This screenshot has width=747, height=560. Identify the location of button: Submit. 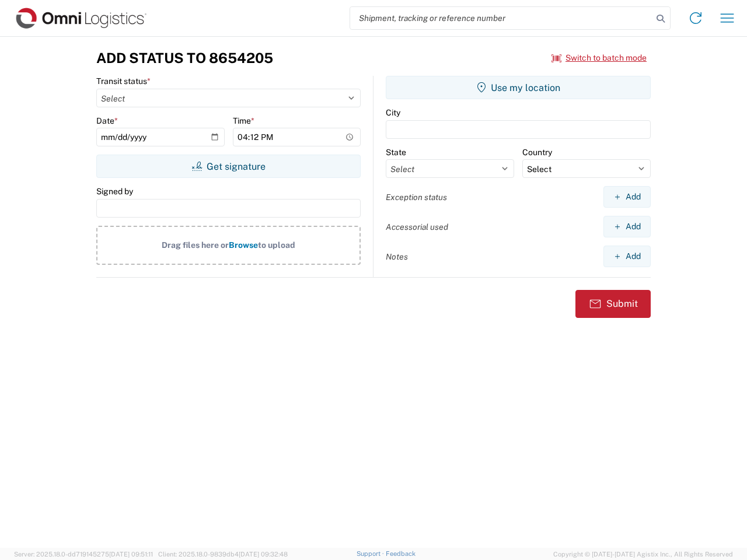
(613, 304).